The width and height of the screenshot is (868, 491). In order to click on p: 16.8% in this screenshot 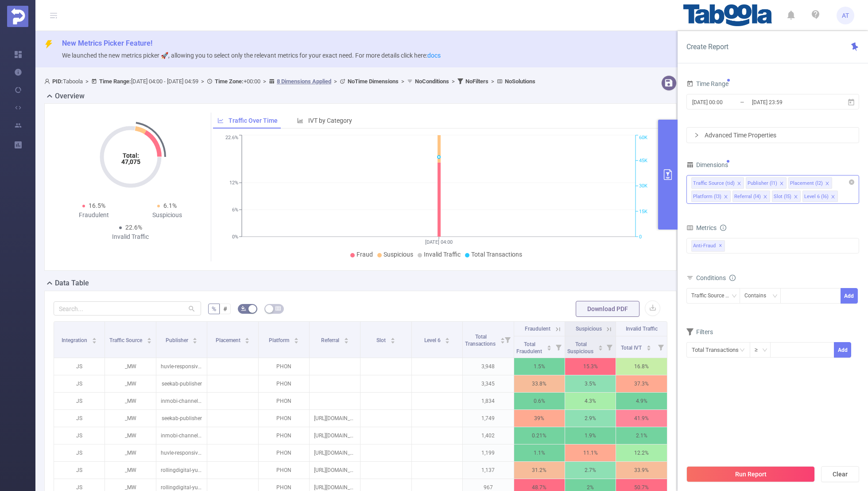, I will do `click(641, 366)`.